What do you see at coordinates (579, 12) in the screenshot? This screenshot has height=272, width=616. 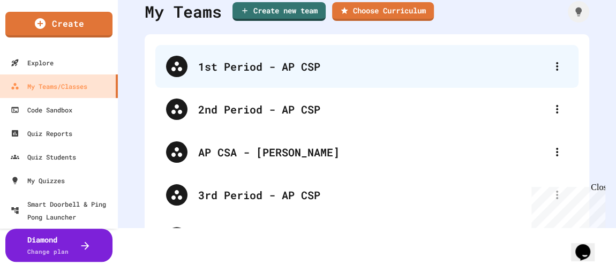 I see `div: How it works` at bounding box center [579, 12].